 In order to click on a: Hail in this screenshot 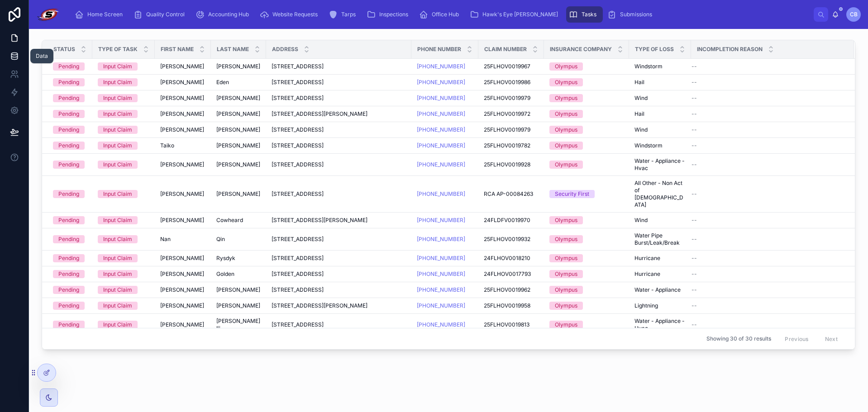, I will do `click(660, 114)`.